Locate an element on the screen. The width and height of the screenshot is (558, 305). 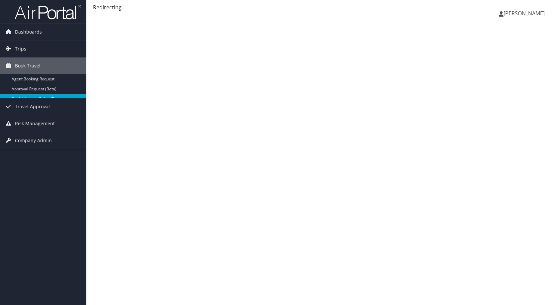
span: Book Travel is located at coordinates (28, 66).